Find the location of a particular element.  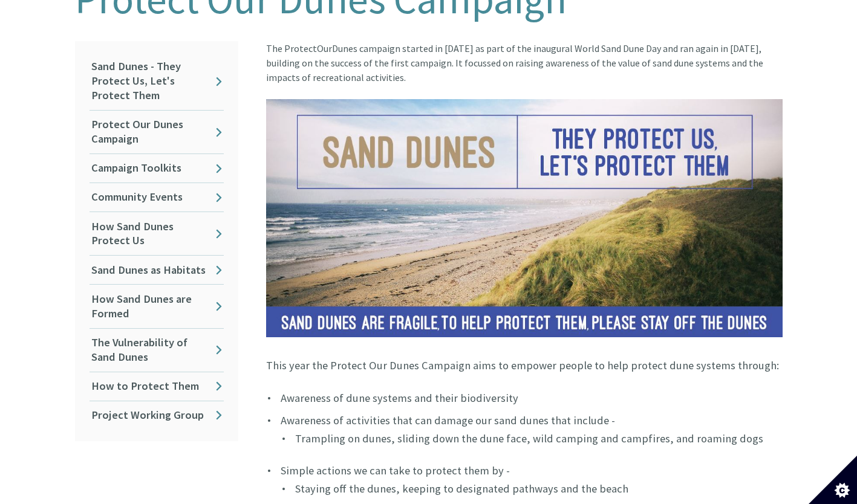

a: Campaign Toolkits is located at coordinates (156, 168).